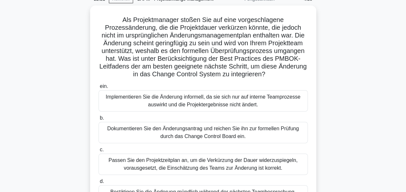  What do you see at coordinates (203, 164) in the screenshot?
I see `div: Passen Sie den Projektzeitplan an, um die Verkürzung der Dauer widerzuspiegeln, vorausgesetzt, di...` at bounding box center [203, 164].